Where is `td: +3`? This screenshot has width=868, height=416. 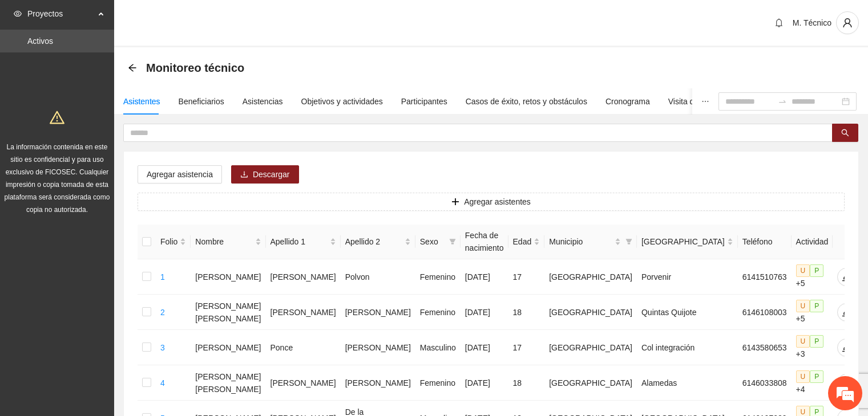 td: +3 is located at coordinates (812, 348).